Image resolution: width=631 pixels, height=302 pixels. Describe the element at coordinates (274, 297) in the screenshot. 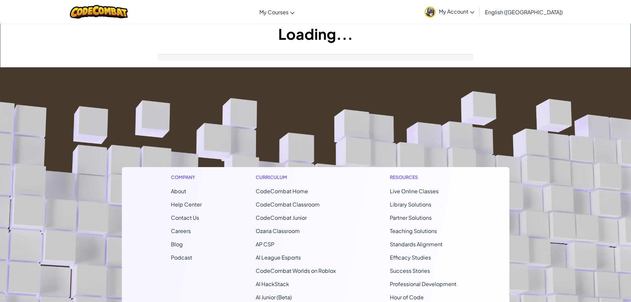

I see `a: AI Junior (Beta)` at that location.